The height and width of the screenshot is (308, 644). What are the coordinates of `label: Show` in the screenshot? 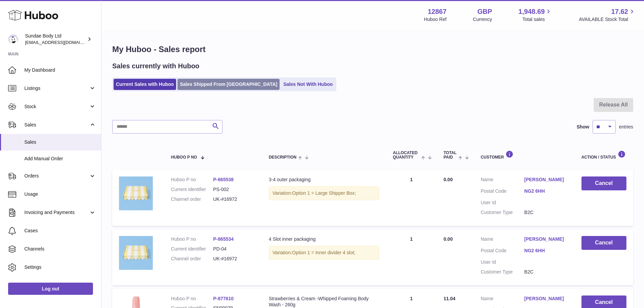 It's located at (583, 127).